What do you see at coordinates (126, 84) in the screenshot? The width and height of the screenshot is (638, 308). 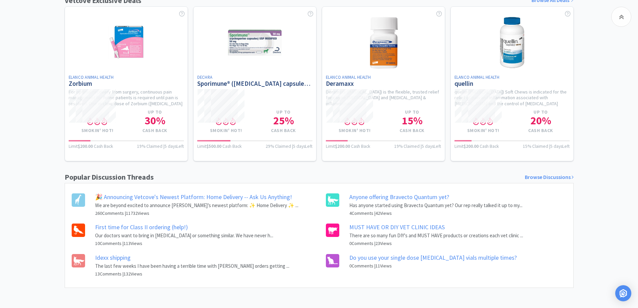 I see `a: Elanco Animal HealthZorbiumFor optimal recovery from surgery, continuous pain management for feli...` at bounding box center [126, 84].